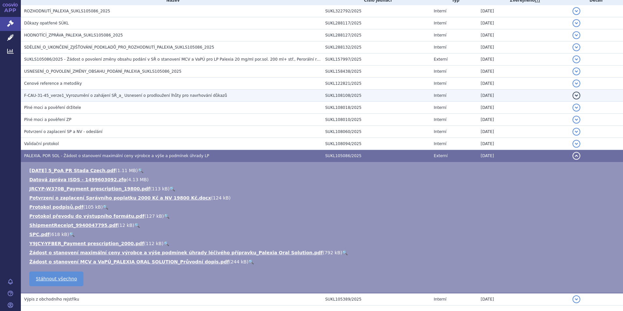 This screenshot has width=623, height=311. What do you see at coordinates (376, 132) in the screenshot?
I see `td: SUKL108060/2025` at bounding box center [376, 132].